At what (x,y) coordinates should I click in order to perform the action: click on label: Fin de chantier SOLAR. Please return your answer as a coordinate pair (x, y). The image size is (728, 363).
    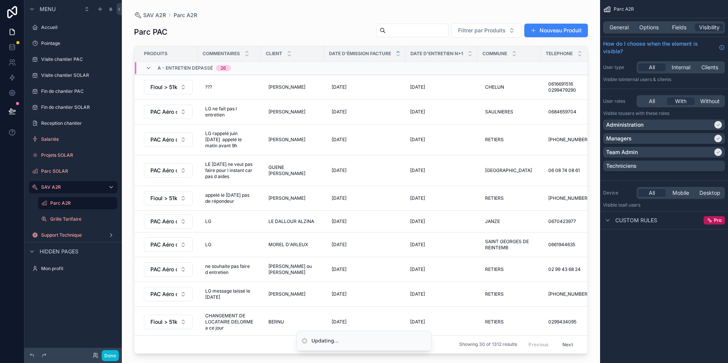
    Looking at the image, I should click on (78, 107).